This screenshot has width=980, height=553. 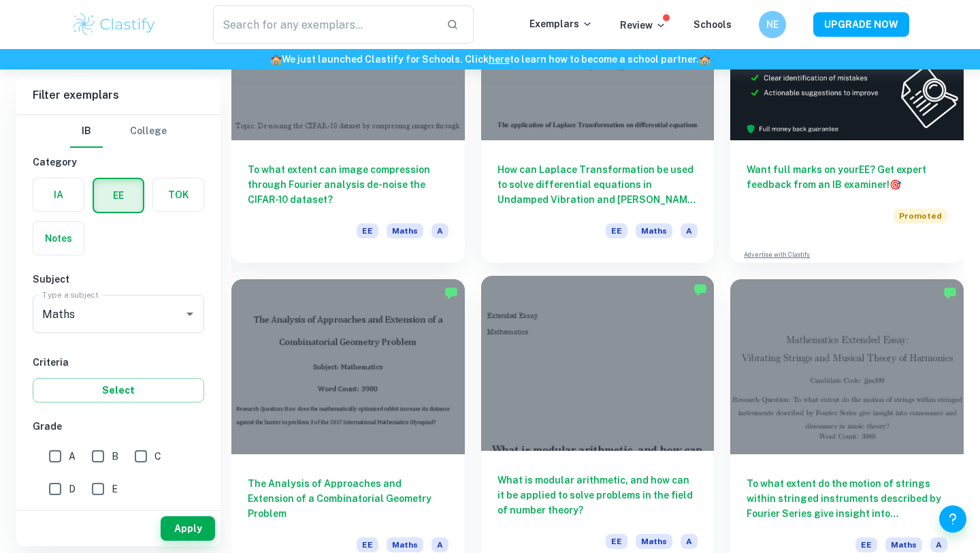 I want to click on h6: NE, so click(x=772, y=24).